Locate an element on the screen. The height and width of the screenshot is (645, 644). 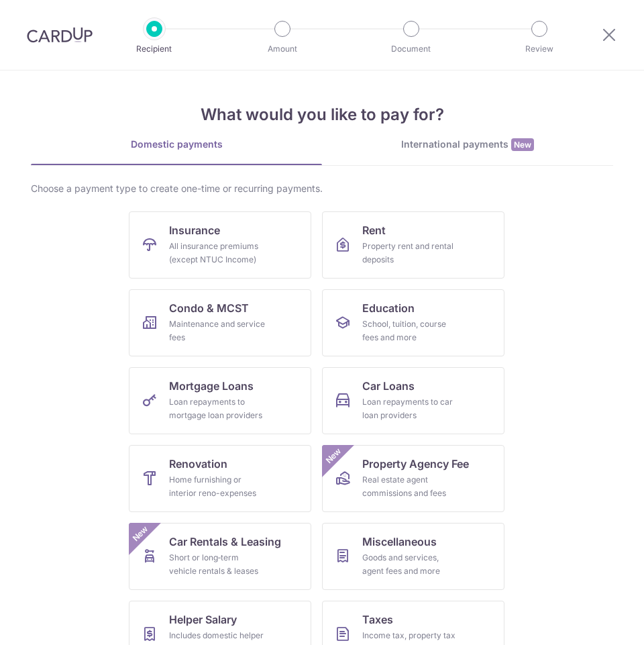
img: CardUp is located at coordinates (59, 35).